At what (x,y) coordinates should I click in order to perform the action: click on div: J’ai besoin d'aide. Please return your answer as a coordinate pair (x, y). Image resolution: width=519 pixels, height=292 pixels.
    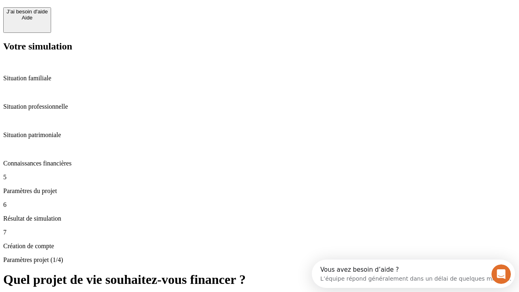
    Looking at the image, I should click on (27, 11).